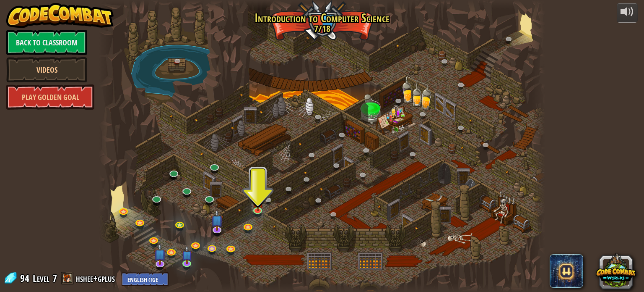 The image size is (644, 292). I want to click on button: Adjust volume, so click(627, 13).